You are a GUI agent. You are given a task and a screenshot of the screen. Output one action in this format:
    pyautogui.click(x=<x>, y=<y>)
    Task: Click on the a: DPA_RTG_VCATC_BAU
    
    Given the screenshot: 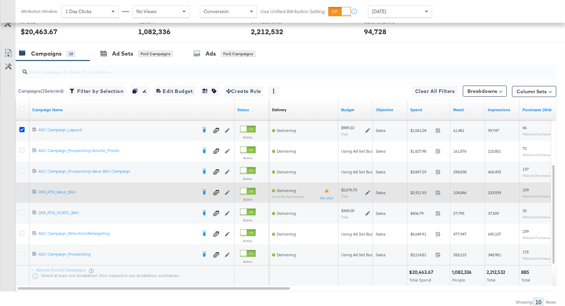 What is the action you would take?
    pyautogui.click(x=118, y=214)
    